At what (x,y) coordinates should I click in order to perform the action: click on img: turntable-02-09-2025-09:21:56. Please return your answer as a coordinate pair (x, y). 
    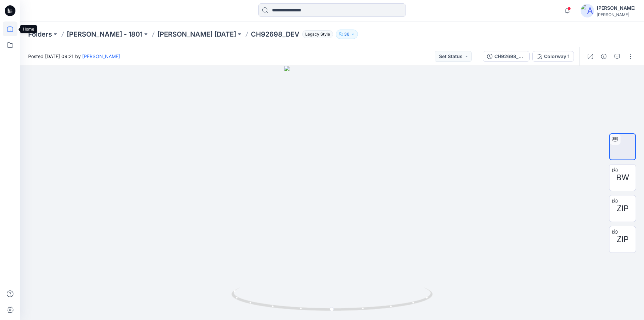
    Looking at the image, I should click on (623, 147).